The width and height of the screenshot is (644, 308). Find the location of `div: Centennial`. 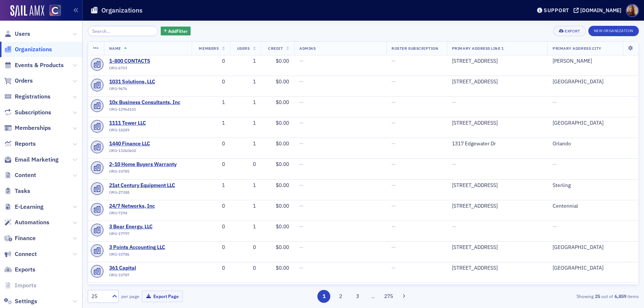

div: Centennial is located at coordinates (593, 206).